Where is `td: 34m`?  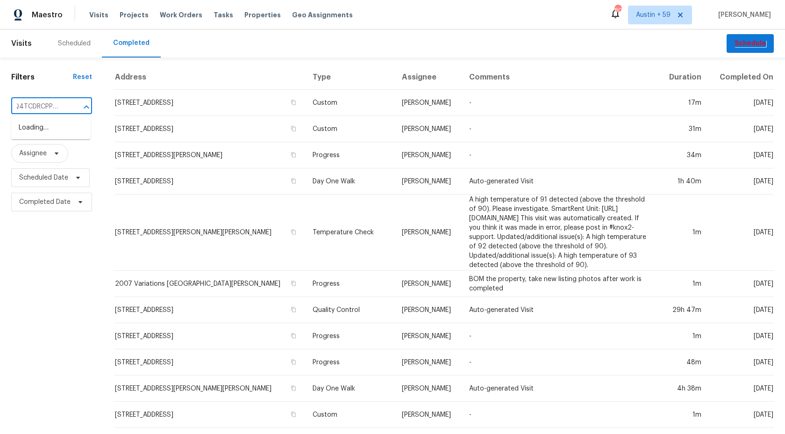 td: 34m is located at coordinates (684, 155).